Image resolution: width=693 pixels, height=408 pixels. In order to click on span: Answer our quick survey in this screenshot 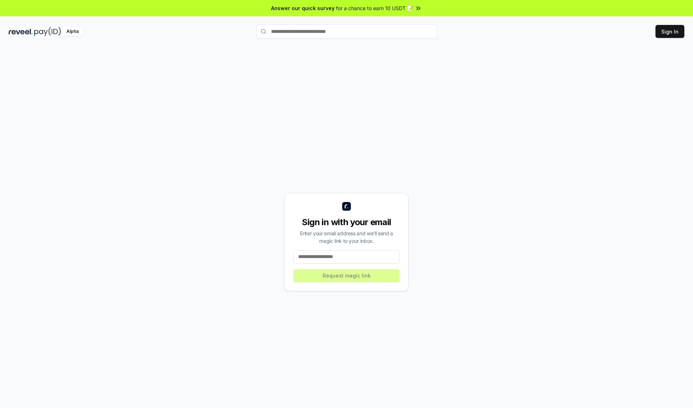, I will do `click(303, 8)`.